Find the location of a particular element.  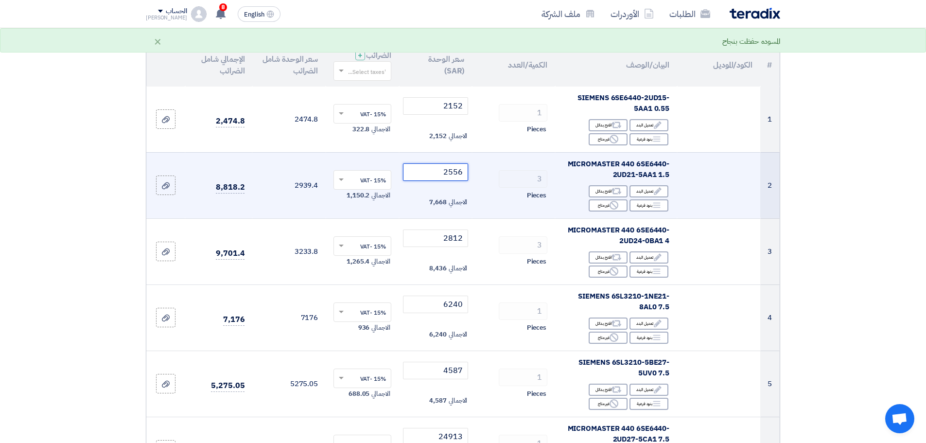

th: الكمية/العدد is located at coordinates (513, 65).